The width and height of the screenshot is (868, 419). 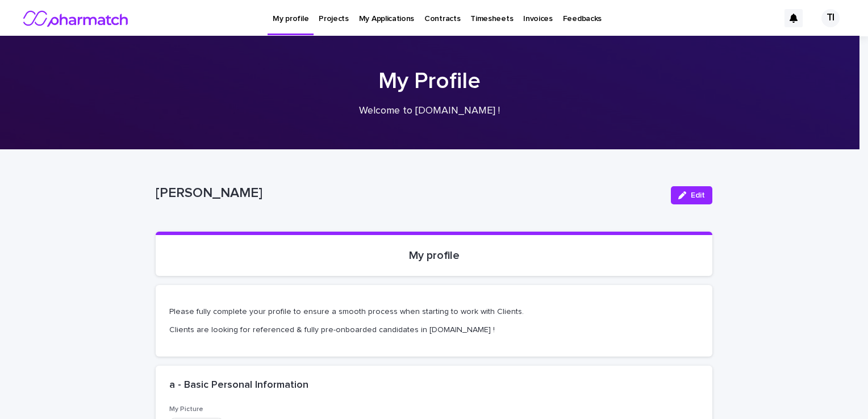 I want to click on span: Edit, so click(x=698, y=196).